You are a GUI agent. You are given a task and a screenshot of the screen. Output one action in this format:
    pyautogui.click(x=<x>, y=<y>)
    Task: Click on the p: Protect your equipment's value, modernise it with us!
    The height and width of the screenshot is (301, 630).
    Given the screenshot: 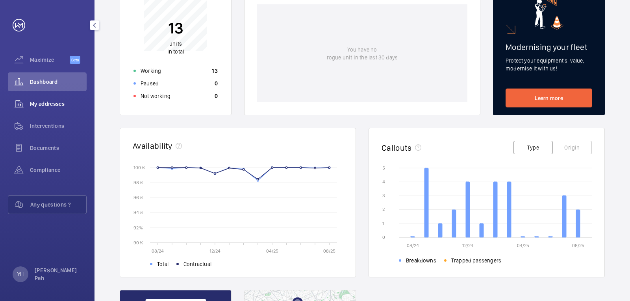 What is the action you would take?
    pyautogui.click(x=549, y=65)
    